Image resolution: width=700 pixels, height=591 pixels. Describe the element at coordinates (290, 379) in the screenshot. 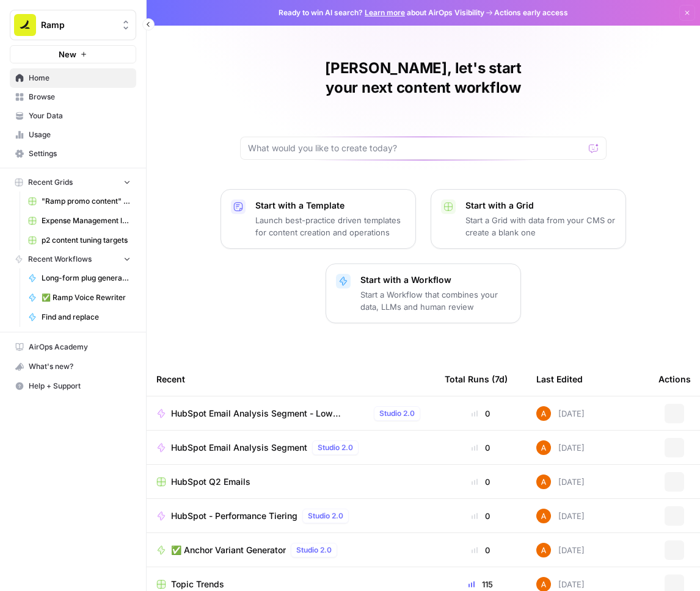

I see `div: Recent` at that location.